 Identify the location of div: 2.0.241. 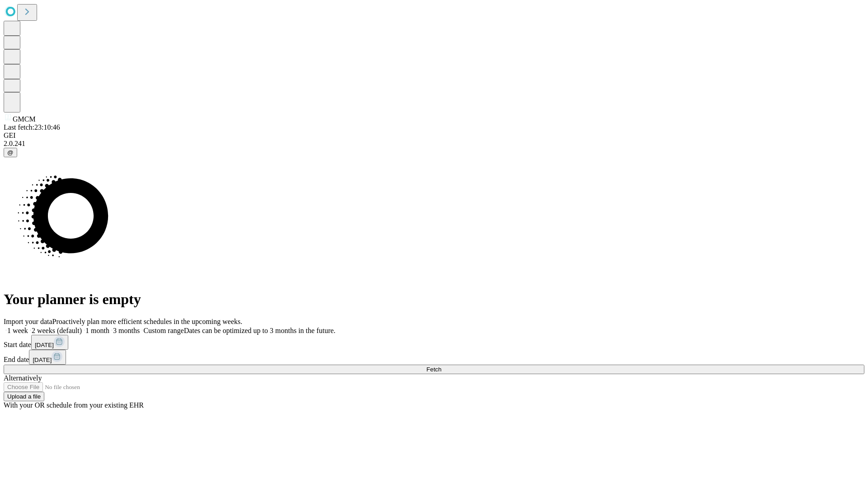
(434, 143).